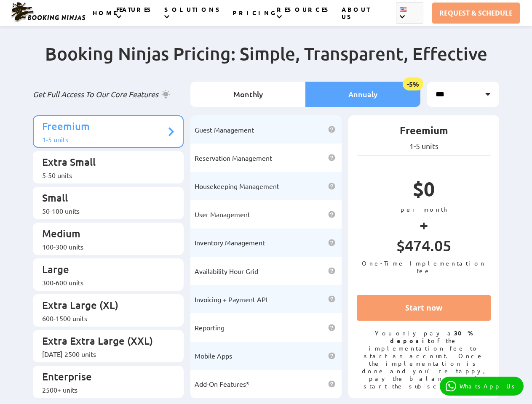 The width and height of the screenshot is (532, 404). Describe the element at coordinates (424, 307) in the screenshot. I see `a: Start now` at that location.